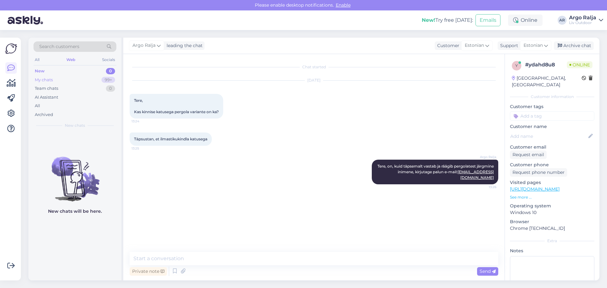 The image size is (607, 288). What do you see at coordinates (11, 49) in the screenshot?
I see `img: Askly Logo` at bounding box center [11, 49].